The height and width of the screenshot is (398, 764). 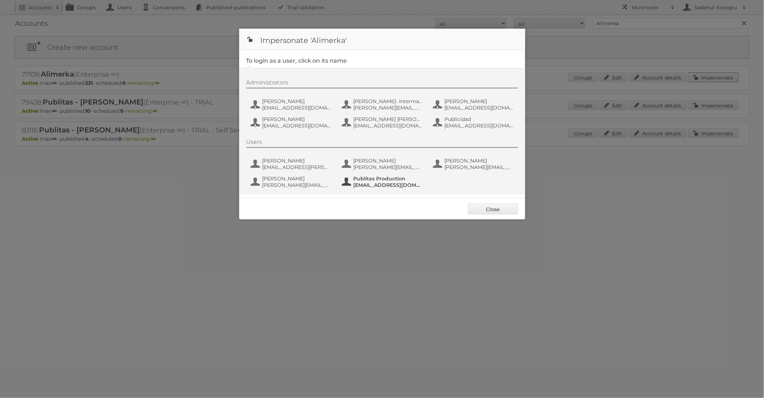 What do you see at coordinates (382, 39) in the screenshot?
I see `h1: Impersonate 'Alimerka'` at bounding box center [382, 39].